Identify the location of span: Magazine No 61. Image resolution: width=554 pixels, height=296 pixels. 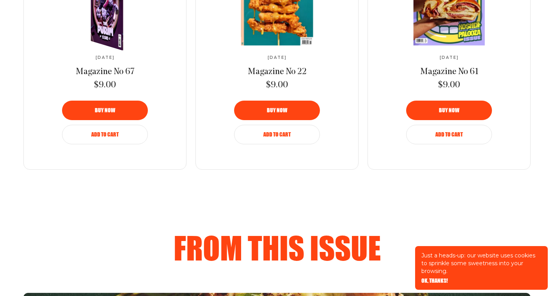
(449, 72).